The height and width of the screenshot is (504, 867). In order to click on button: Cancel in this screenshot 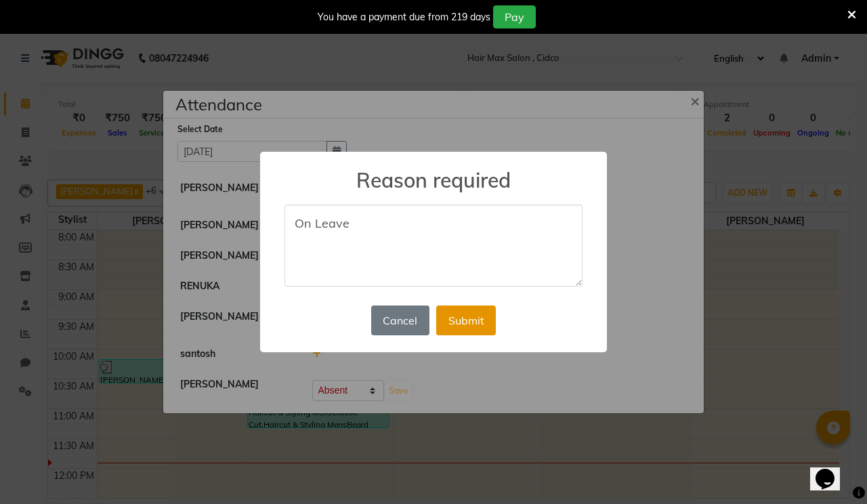, I will do `click(400, 320)`.